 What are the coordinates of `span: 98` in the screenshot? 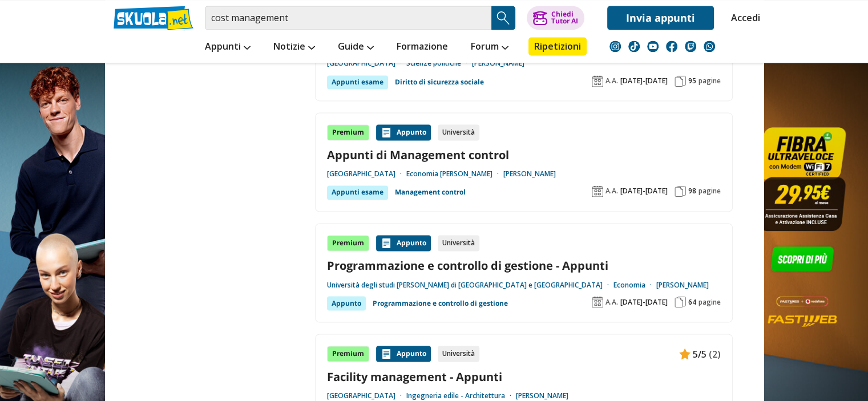 It's located at (692, 191).